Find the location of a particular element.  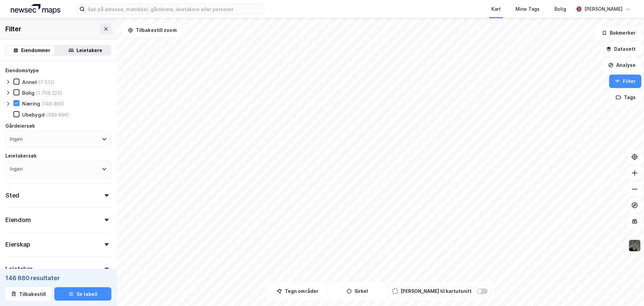

div: (7 512) is located at coordinates (47, 82).